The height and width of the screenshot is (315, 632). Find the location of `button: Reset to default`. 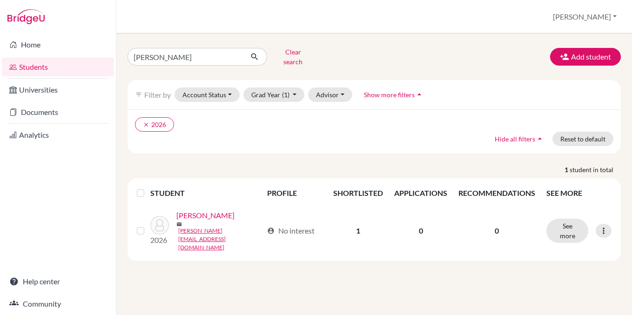

button: Reset to default is located at coordinates (583, 139).